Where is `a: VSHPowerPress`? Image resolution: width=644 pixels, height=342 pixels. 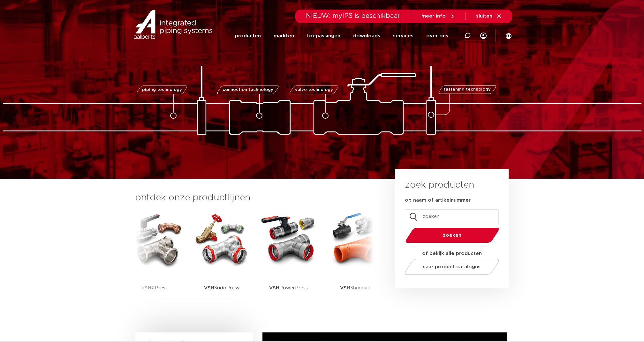
a: VSHPowerPress is located at coordinates (288, 259).